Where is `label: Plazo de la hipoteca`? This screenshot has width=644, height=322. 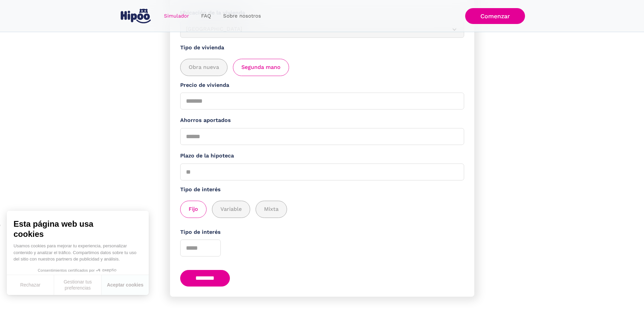 label: Plazo de la hipoteca is located at coordinates (322, 156).